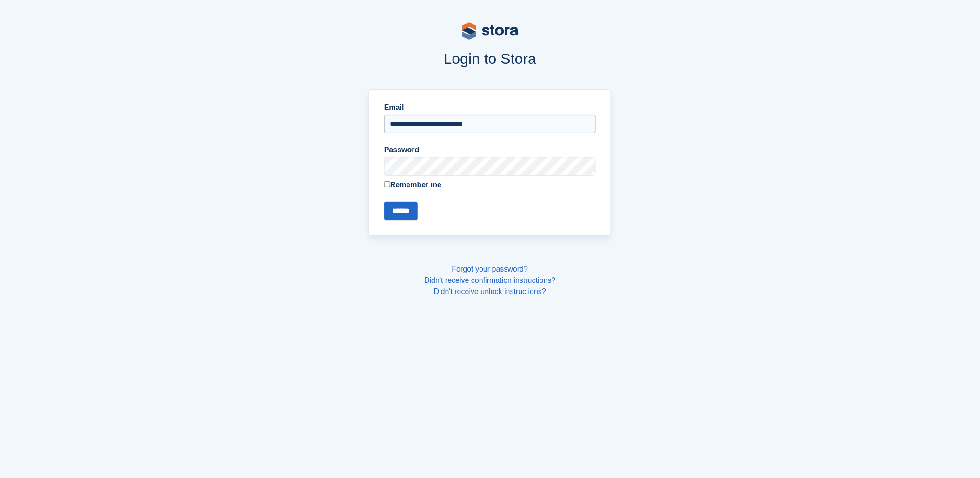 The height and width of the screenshot is (478, 980). What do you see at coordinates (490, 280) in the screenshot?
I see `a: Didn't receive confirmation instructions?` at bounding box center [490, 280].